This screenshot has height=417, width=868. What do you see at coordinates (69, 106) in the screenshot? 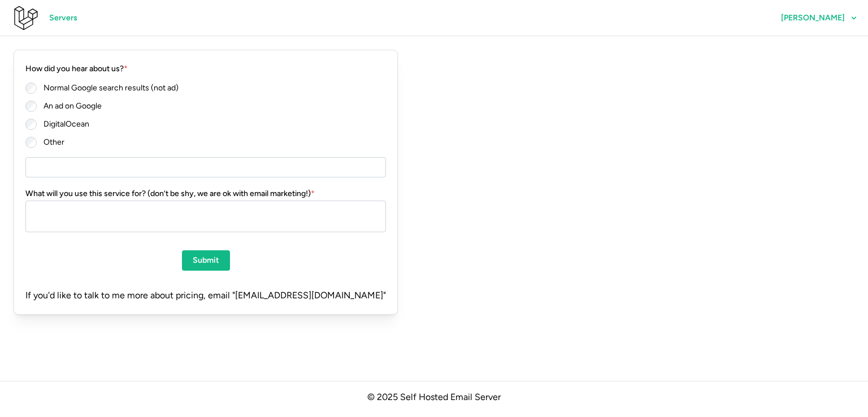
I see `label: An ad on Google` at bounding box center [69, 106].